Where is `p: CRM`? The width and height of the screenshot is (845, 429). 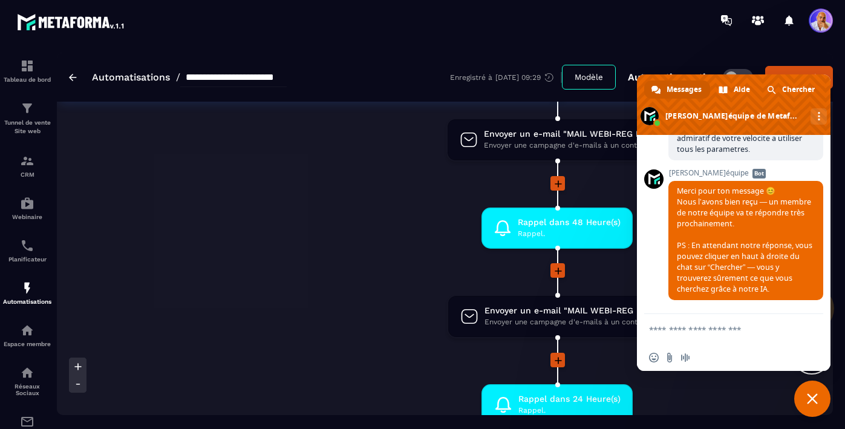 p: CRM is located at coordinates (27, 174).